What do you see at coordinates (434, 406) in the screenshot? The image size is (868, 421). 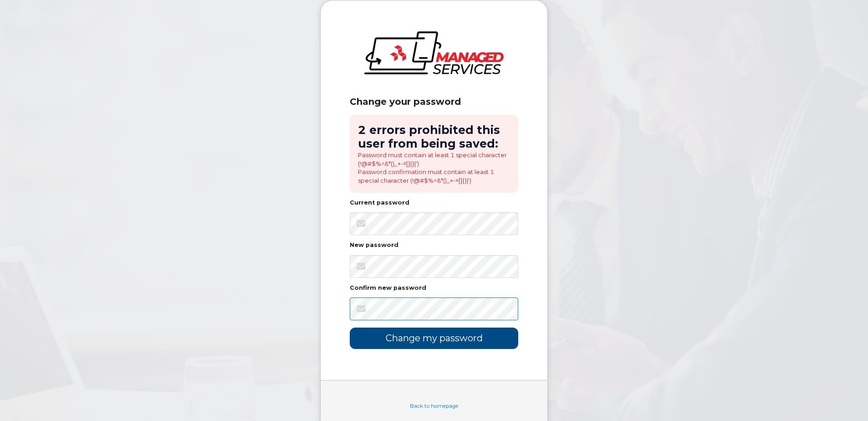 I see `a: Back to homepage` at bounding box center [434, 406].